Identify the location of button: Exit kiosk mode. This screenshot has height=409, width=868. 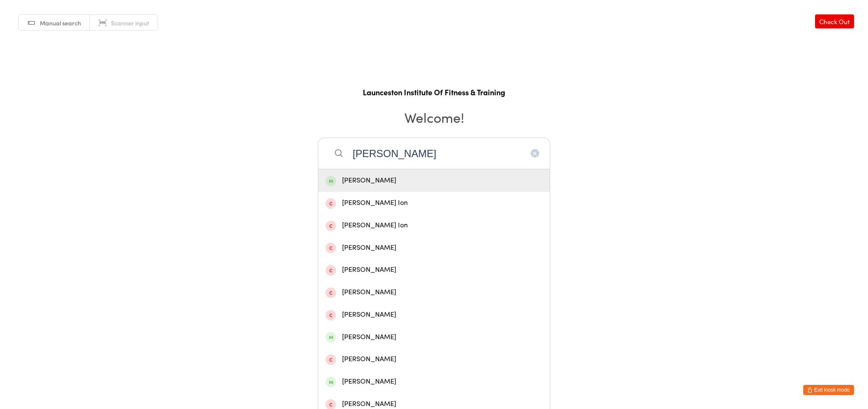
(828, 390).